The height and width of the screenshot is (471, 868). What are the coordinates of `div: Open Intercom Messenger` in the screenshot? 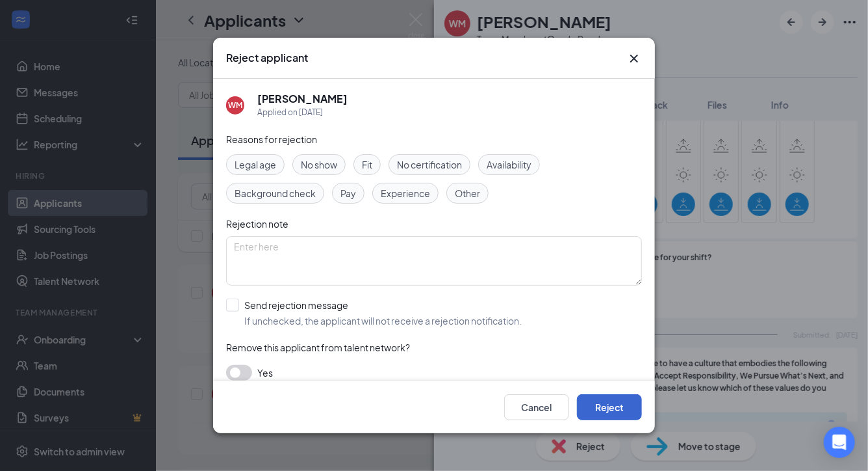 It's located at (839, 442).